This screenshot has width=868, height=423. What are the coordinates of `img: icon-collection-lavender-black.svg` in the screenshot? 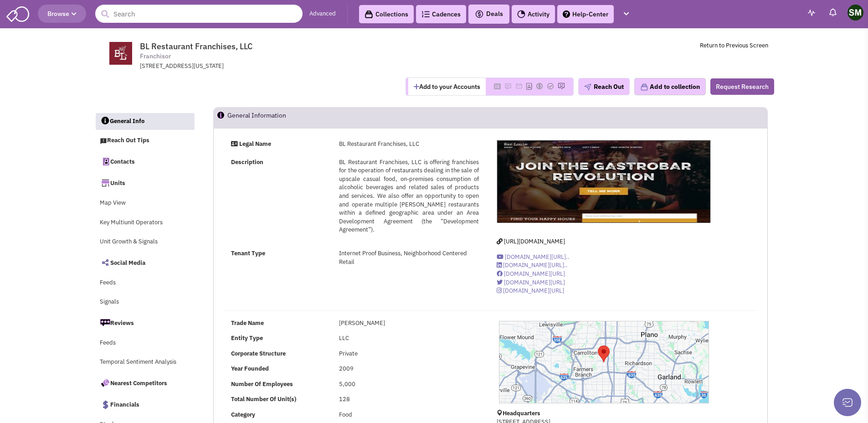 It's located at (369, 14).